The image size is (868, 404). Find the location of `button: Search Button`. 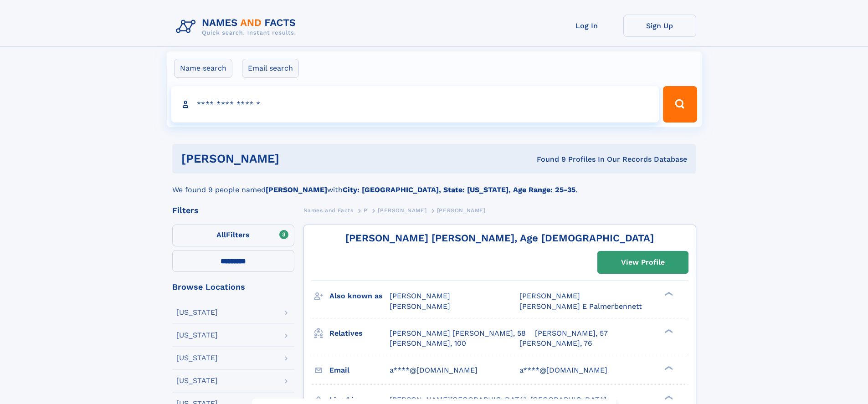

button: Search Button is located at coordinates (680, 104).